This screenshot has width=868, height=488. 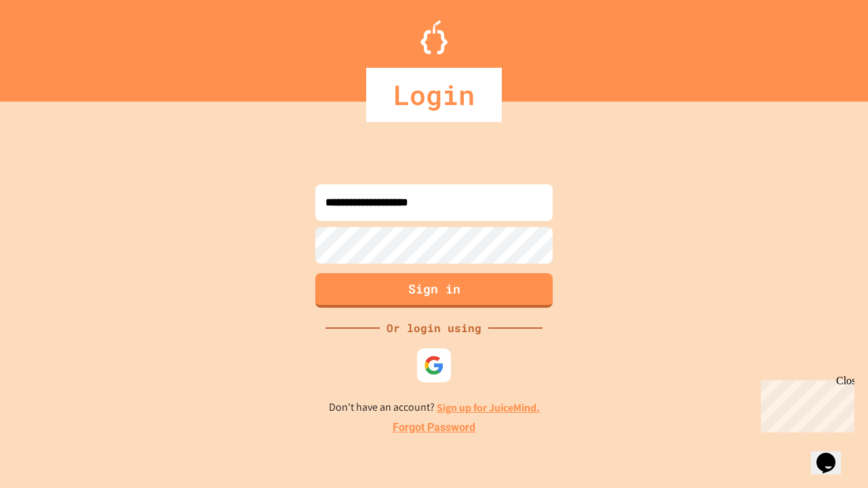 What do you see at coordinates (434, 407) in the screenshot?
I see `p: Don't have an account?` at bounding box center [434, 407].